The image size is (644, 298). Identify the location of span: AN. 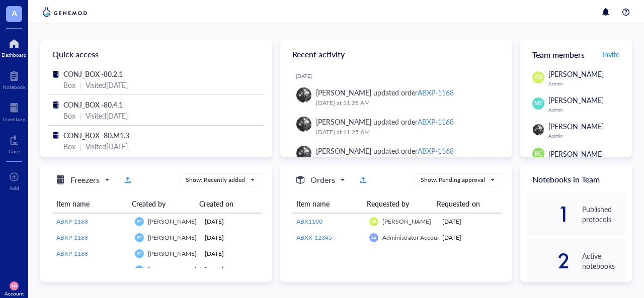
(14, 286).